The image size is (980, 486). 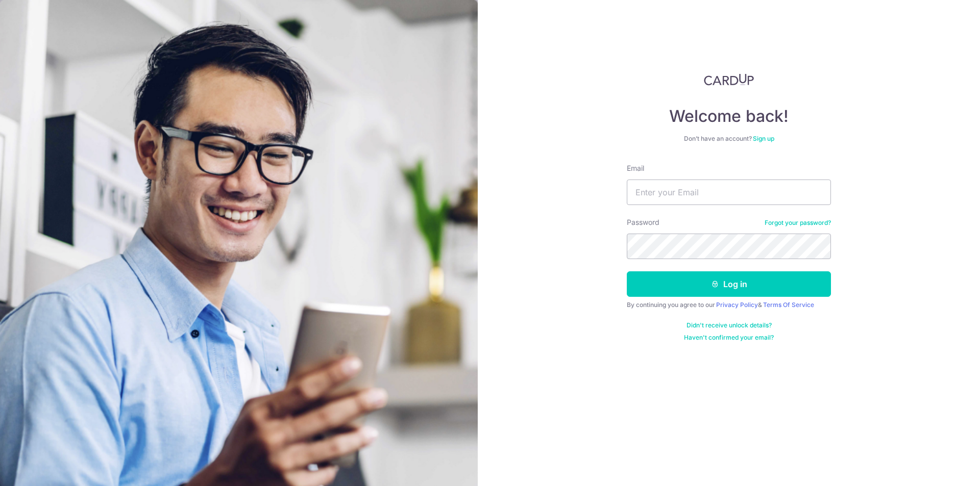 What do you see at coordinates (737, 305) in the screenshot?
I see `a: Privacy Policy` at bounding box center [737, 305].